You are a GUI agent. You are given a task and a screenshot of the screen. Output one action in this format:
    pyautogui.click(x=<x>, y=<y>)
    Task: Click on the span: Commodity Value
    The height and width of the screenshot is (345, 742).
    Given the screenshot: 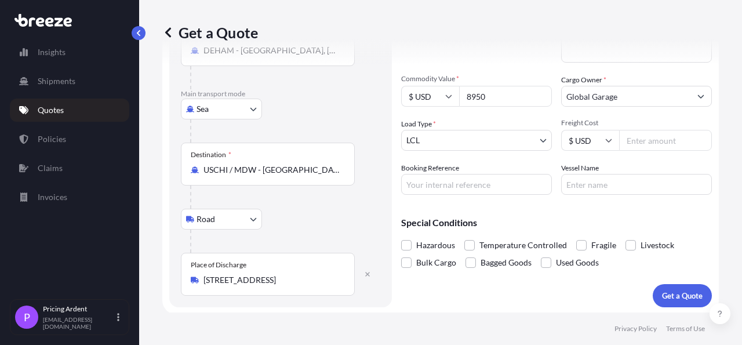 What is the action you would take?
    pyautogui.click(x=476, y=79)
    